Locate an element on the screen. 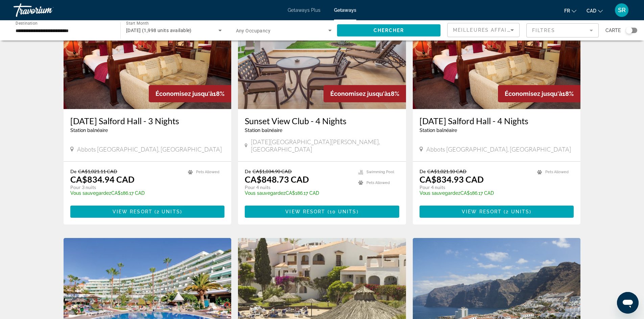 The width and height of the screenshot is (644, 319). h3: Sunset View Club - 4 Nights is located at coordinates (322, 121).